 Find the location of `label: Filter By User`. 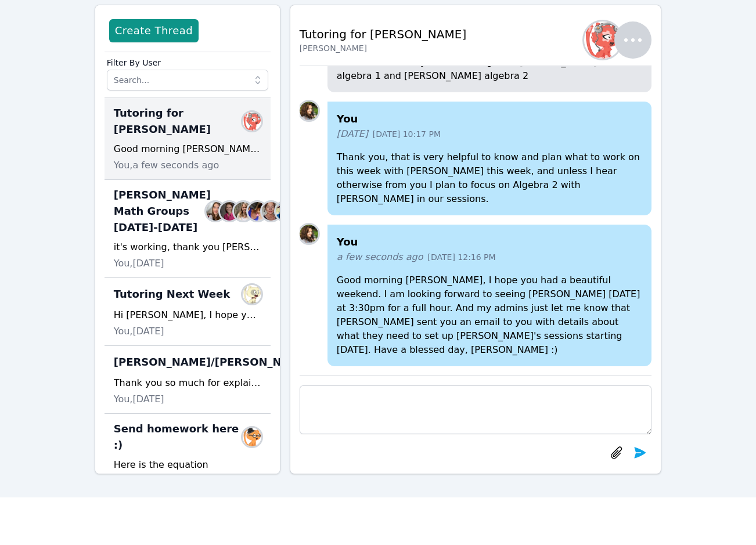

label: Filter By User is located at coordinates (188, 61).